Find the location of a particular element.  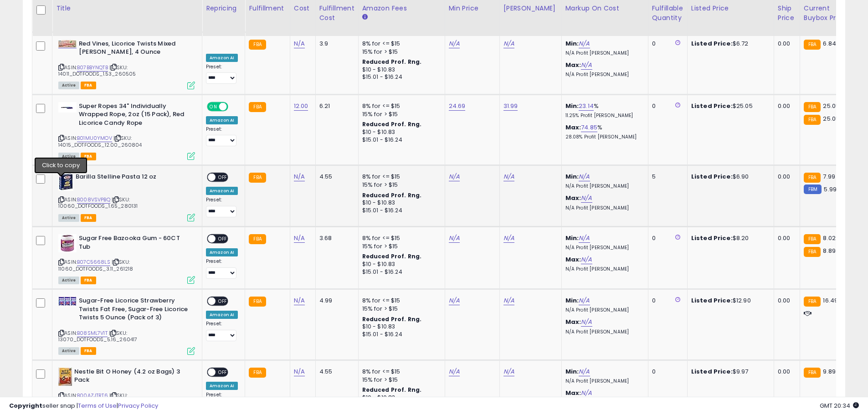

div: Amazon Fees is located at coordinates (402, 8).